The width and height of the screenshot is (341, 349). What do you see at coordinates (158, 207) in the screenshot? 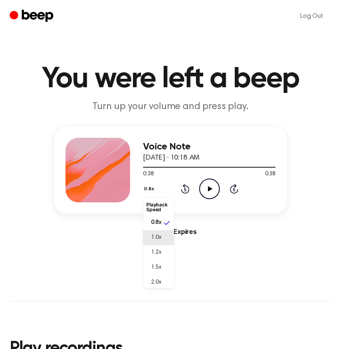
I see `li: Playback Speed` at bounding box center [158, 207].